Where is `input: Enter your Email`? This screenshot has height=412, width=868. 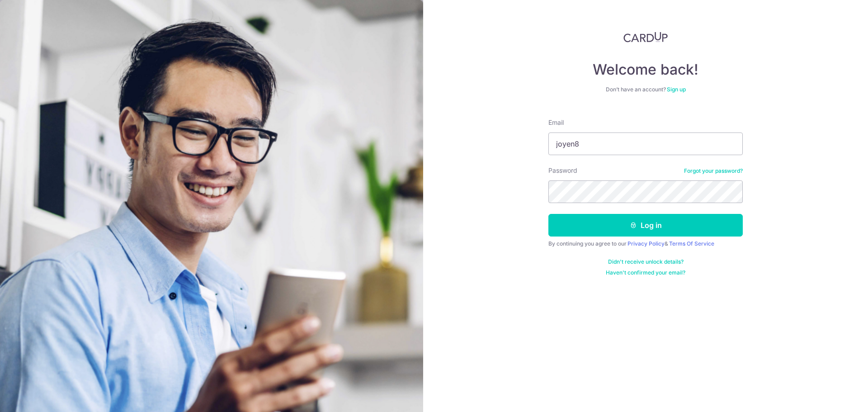 input: Enter your Email is located at coordinates (645, 144).